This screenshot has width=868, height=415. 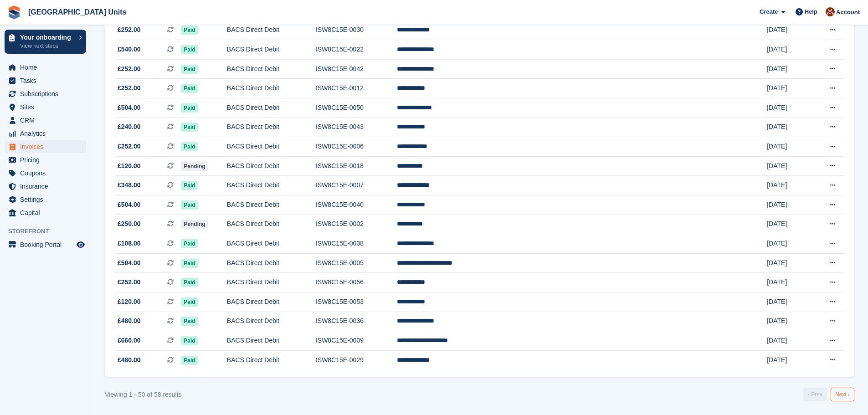 What do you see at coordinates (848, 12) in the screenshot?
I see `span: Account` at bounding box center [848, 12].